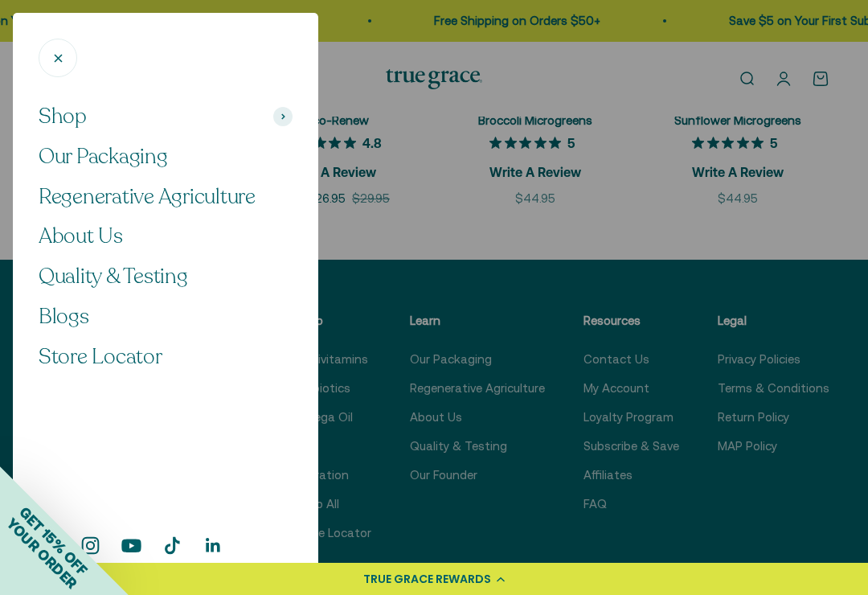 The width and height of the screenshot is (868, 595). Describe the element at coordinates (166, 157) in the screenshot. I see `a: Our Packaging` at that location.